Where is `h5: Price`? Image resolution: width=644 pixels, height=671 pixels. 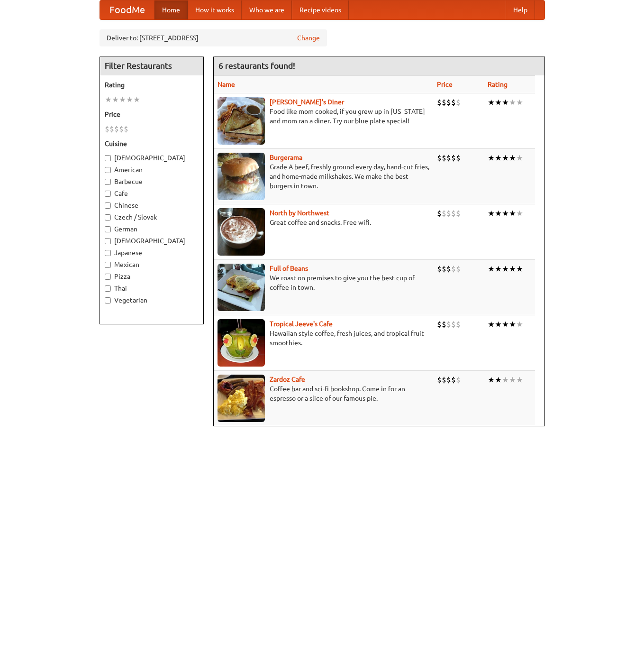
h5: Price is located at coordinates (152, 114).